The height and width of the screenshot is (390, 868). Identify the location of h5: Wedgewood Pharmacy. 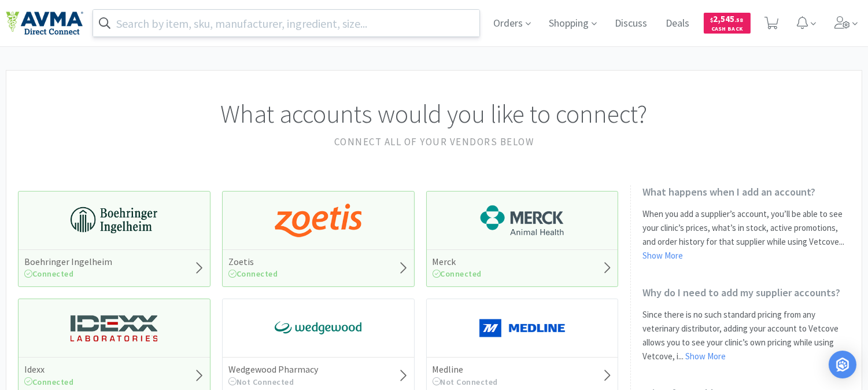
(273, 370).